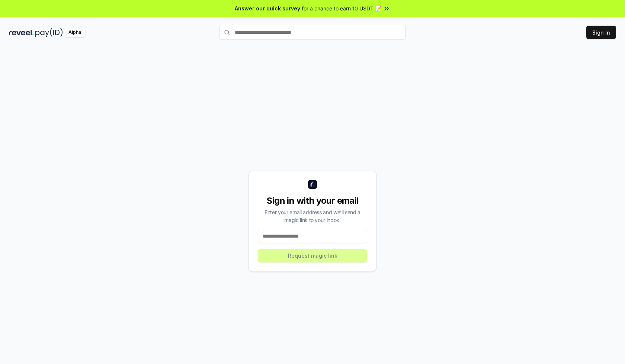 The image size is (625, 364). I want to click on div: Alpha, so click(75, 32).